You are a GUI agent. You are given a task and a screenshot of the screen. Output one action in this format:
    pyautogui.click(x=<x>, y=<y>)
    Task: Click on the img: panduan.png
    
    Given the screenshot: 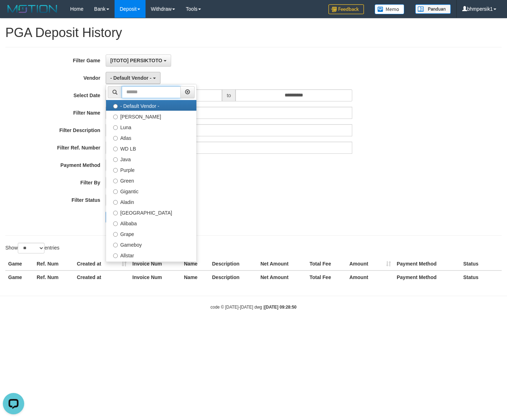 What is the action you would take?
    pyautogui.click(x=433, y=9)
    